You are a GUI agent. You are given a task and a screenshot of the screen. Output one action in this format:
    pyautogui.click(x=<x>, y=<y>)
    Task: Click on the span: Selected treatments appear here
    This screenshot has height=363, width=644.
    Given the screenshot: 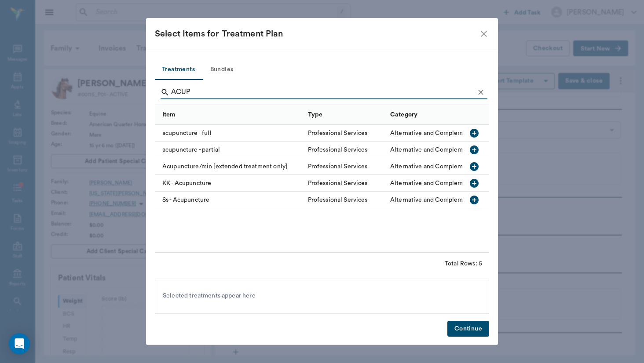 What is the action you would take?
    pyautogui.click(x=209, y=296)
    